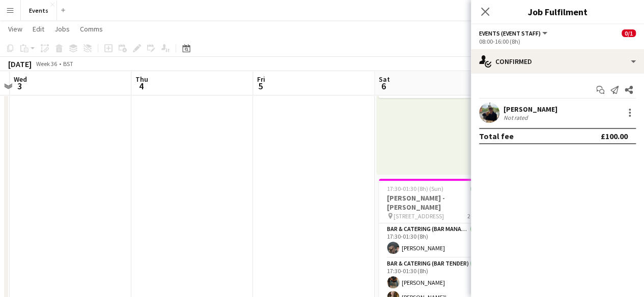 The image size is (644, 297). I want to click on button: Events (Event Staff), so click(513, 33).